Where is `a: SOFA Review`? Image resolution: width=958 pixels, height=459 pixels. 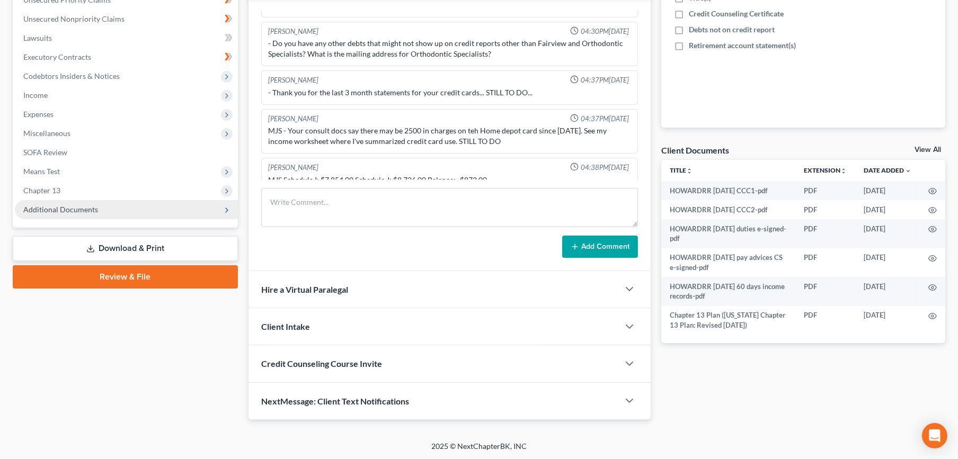
a: SOFA Review is located at coordinates (126, 153).